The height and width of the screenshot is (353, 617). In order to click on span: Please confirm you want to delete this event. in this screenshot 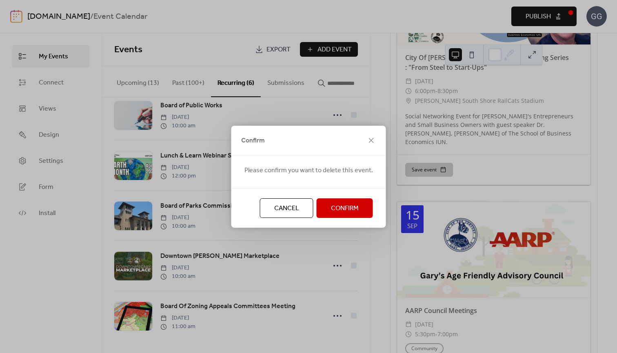, I will do `click(309, 171)`.